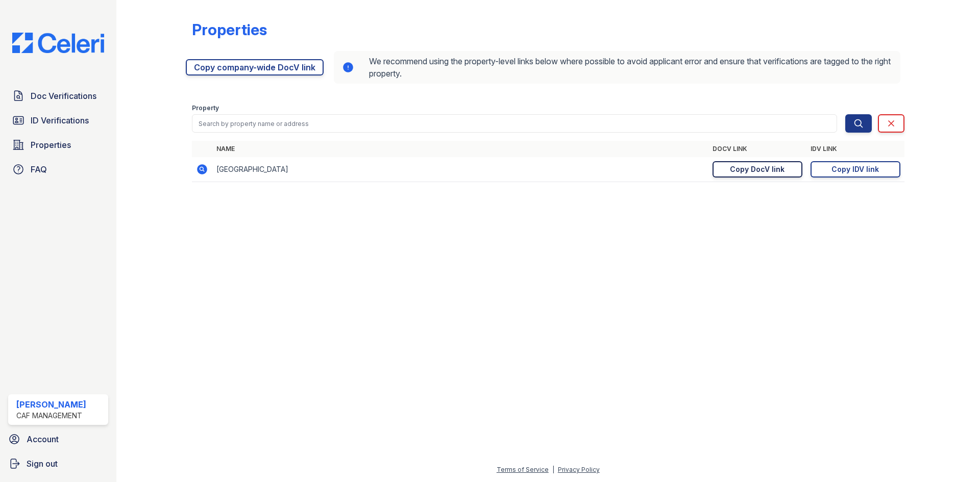 The height and width of the screenshot is (482, 980). I want to click on a: Sign out, so click(58, 463).